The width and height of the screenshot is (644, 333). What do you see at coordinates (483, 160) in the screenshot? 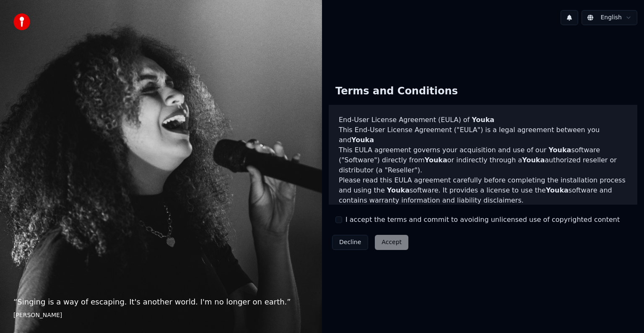
I see `p: This EULA agreement governs your acquisition and use of our software ("Software") directly from o...` at bounding box center [483, 160].